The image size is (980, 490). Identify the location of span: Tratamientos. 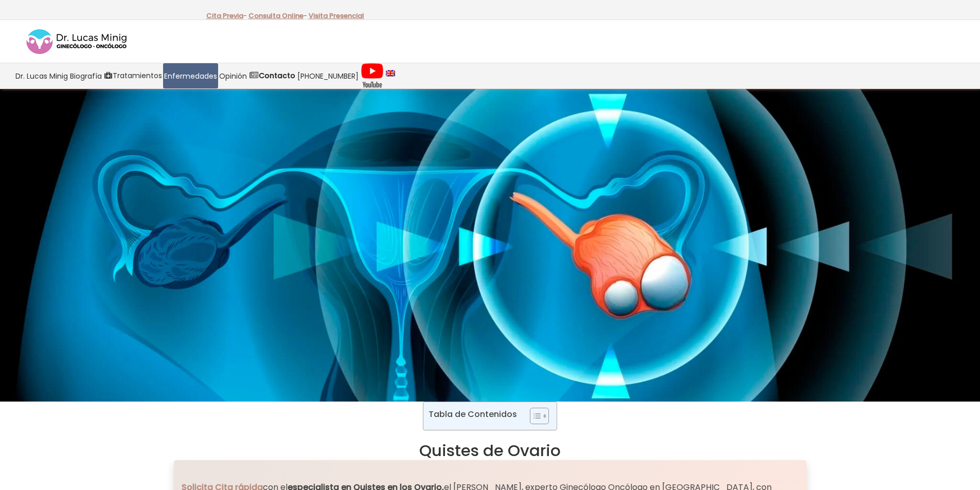
(137, 75).